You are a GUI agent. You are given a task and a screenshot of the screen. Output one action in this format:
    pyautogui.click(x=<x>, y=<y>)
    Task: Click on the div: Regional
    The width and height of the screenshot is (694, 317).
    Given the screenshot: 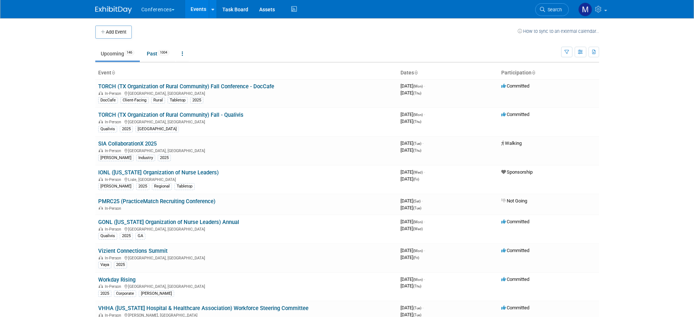 What is the action you would take?
    pyautogui.click(x=162, y=187)
    